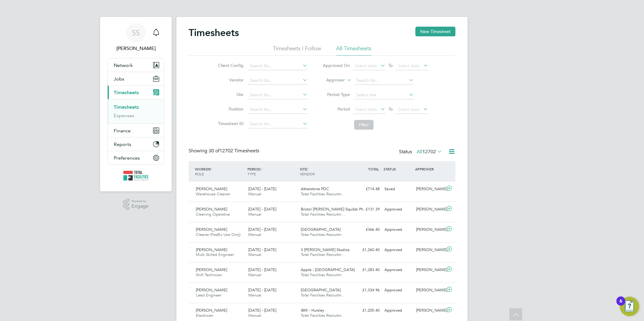  What do you see at coordinates (297, 50) in the screenshot?
I see `li: Timesheets I Follow` at bounding box center [297, 50].